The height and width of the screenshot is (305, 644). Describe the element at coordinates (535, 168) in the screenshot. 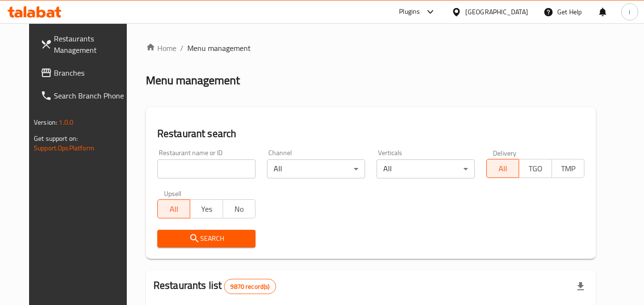

I see `button: TGO` at that location.